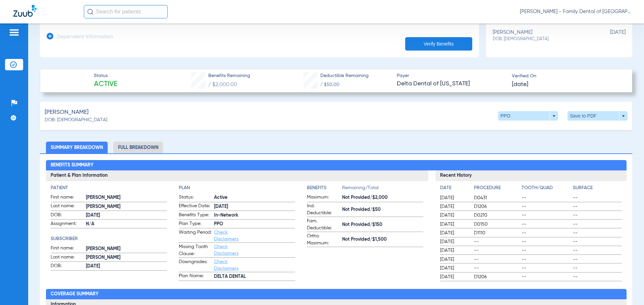 The width and height of the screenshot is (644, 305). Describe the element at coordinates (597, 116) in the screenshot. I see `button: Save to PDF` at that location.